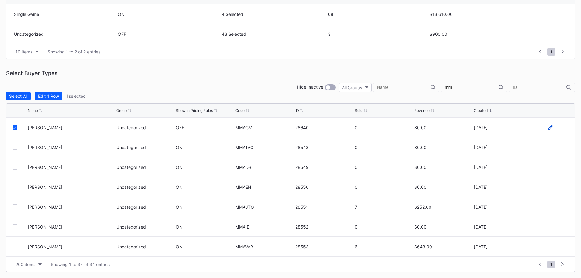 This screenshot has height=278, width=581. Describe the element at coordinates (324, 127) in the screenshot. I see `div: 28640` at that location.